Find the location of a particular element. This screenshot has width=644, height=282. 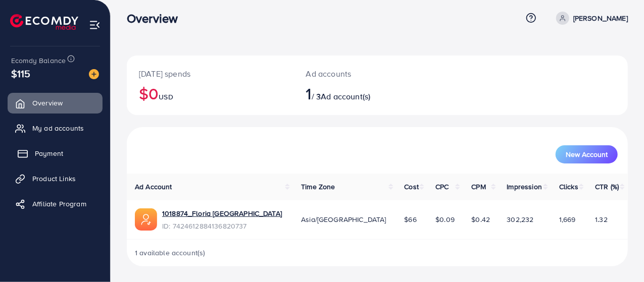

span: $66 is located at coordinates (410, 220).